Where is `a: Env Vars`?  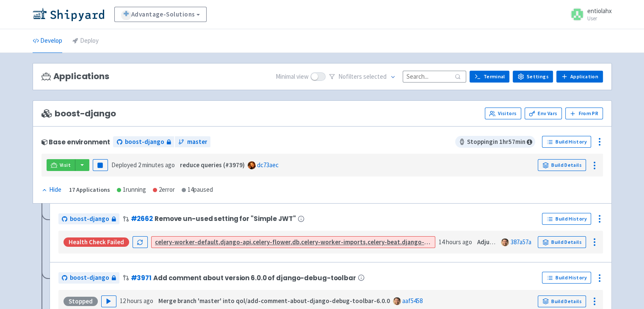
a: Env Vars is located at coordinates (543, 113).